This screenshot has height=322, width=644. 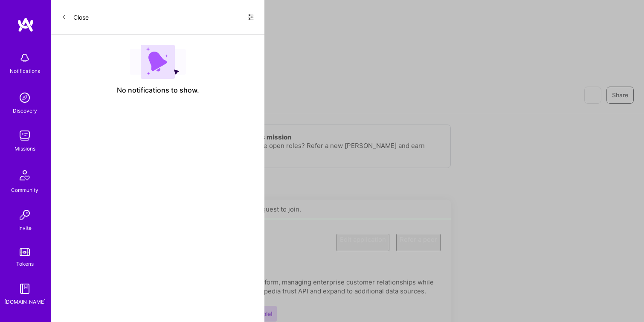 What do you see at coordinates (25, 148) in the screenshot?
I see `div: Missions` at bounding box center [25, 148].